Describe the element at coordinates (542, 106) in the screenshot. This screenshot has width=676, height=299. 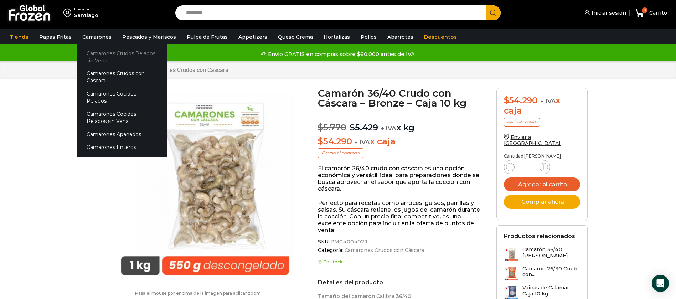
I see `div: x caja` at that location.